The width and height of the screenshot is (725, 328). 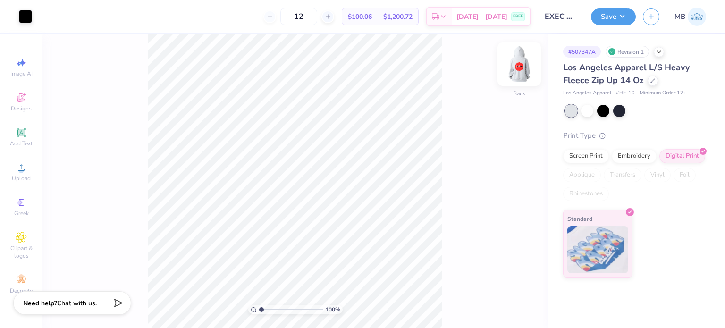 I want to click on span: Los Angeles Apparel, so click(x=587, y=93).